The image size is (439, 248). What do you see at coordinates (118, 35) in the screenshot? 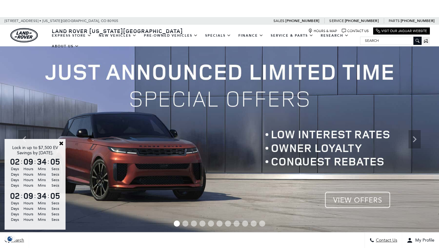
I see `a: New Vehicles` at bounding box center [118, 35].